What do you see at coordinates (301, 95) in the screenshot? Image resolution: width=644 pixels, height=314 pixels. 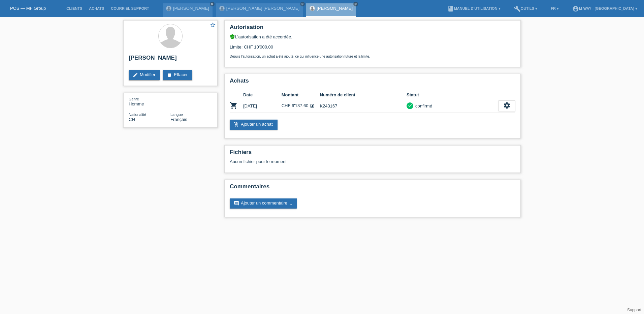 I see `th: Montant` at bounding box center [301, 95].